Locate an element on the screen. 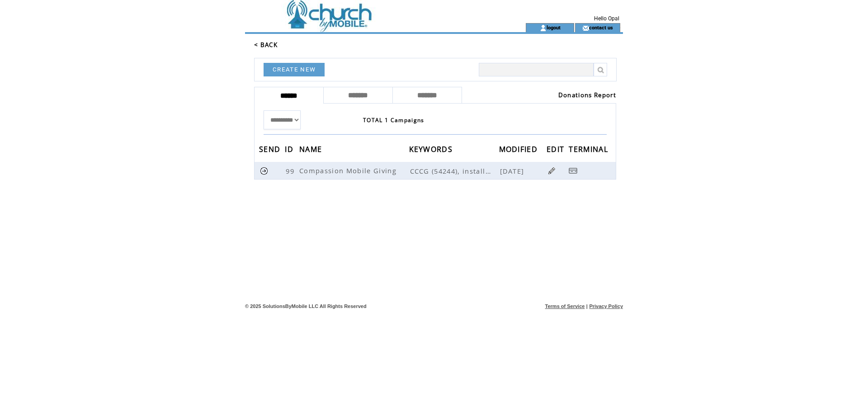 The image size is (868, 417). span: 99 is located at coordinates (291, 171).